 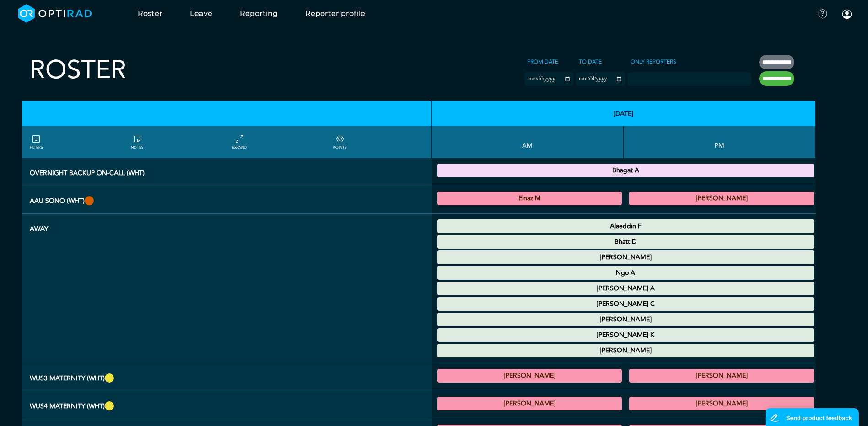 I want to click on summary: Bhagat A, so click(x=626, y=171).